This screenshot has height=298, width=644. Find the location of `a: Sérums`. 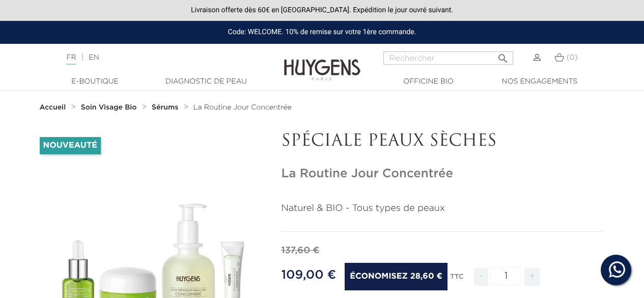

a: Sérums is located at coordinates (166, 108).